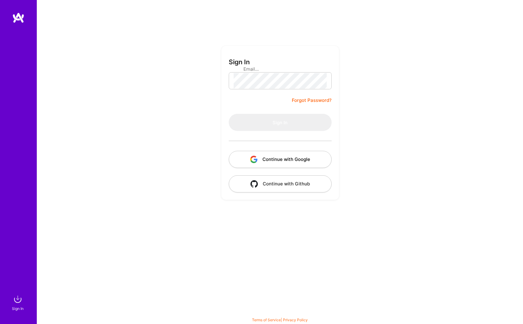 Image resolution: width=523 pixels, height=324 pixels. I want to click on a: sign inSign In, so click(18, 303).